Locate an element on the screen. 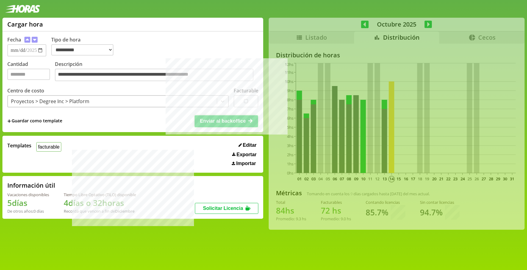  span: Editar is located at coordinates (250, 145).